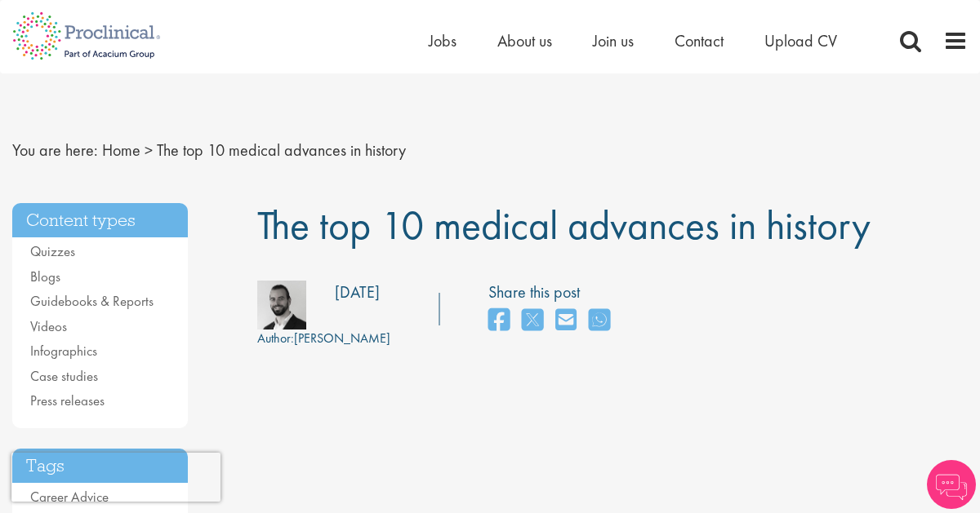 This screenshot has height=513, width=980. What do you see at coordinates (533, 321) in the screenshot?
I see `a: share on twitter` at bounding box center [533, 321].